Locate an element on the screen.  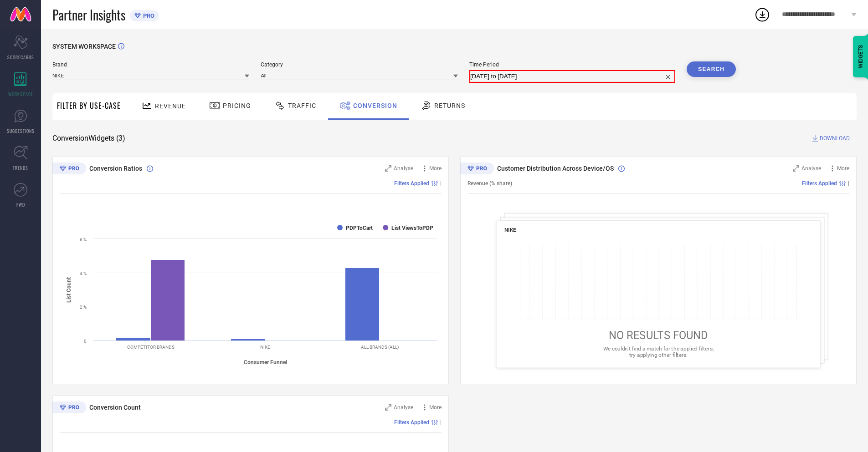
span: TRENDS is located at coordinates (21, 167).